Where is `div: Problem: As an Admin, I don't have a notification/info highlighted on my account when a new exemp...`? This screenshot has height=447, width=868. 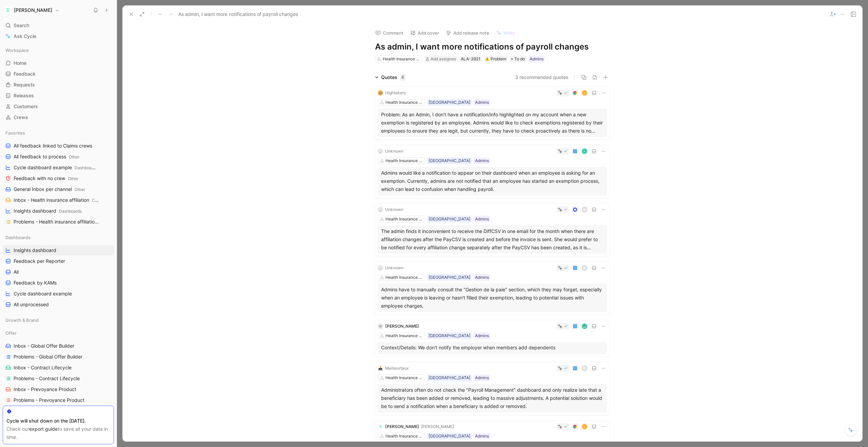
div: Problem: As an Admin, I don't have a notification/info highlighted on my account when a new exemp... is located at coordinates (492, 123).